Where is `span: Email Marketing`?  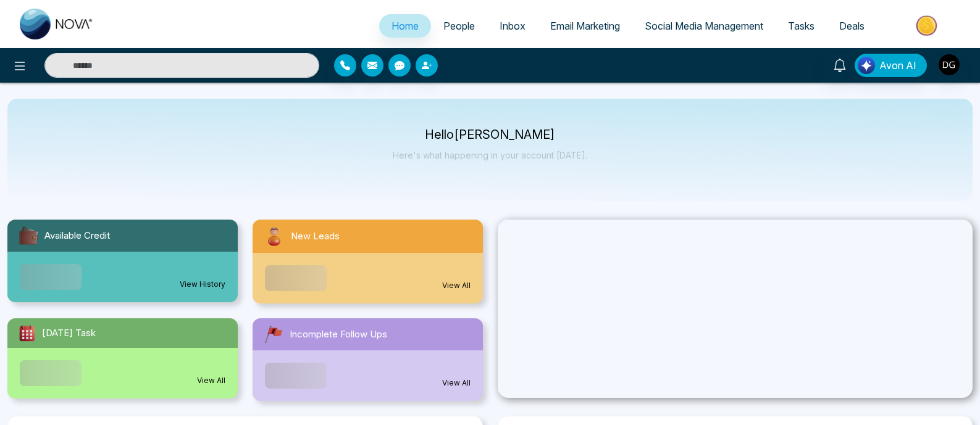
span: Email Marketing is located at coordinates (584, 26).